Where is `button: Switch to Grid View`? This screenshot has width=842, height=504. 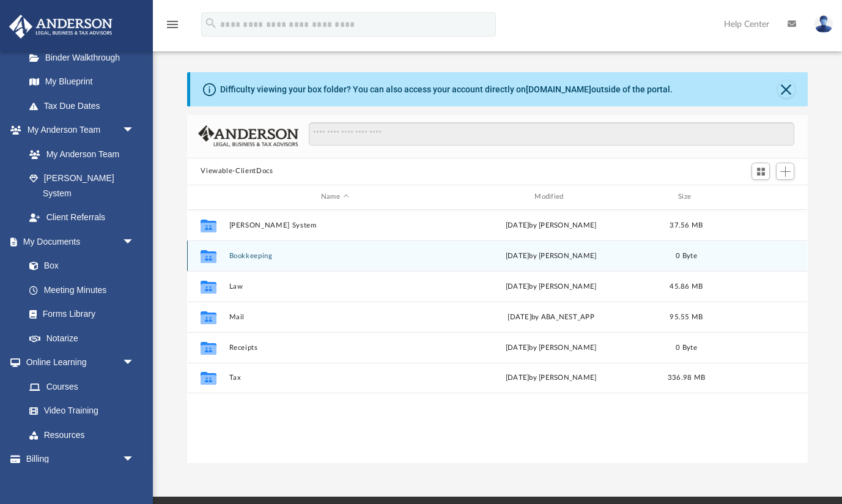
button: Switch to Grid View is located at coordinates (760, 171).